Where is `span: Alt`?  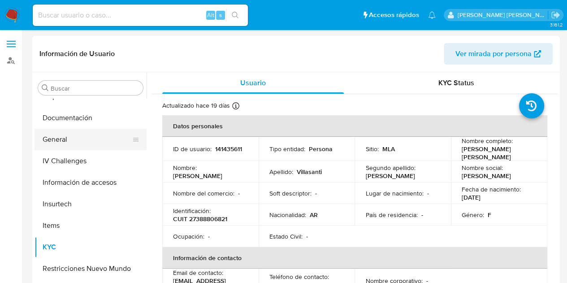
span: Alt is located at coordinates (211, 15).